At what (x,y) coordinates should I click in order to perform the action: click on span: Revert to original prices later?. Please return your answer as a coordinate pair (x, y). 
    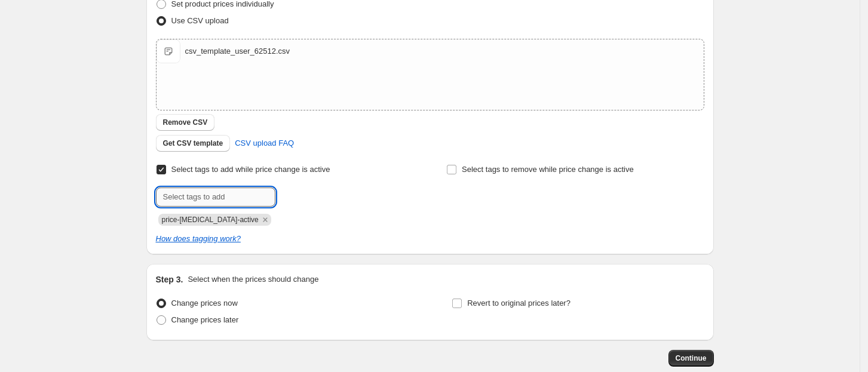
    Looking at the image, I should click on (519, 303).